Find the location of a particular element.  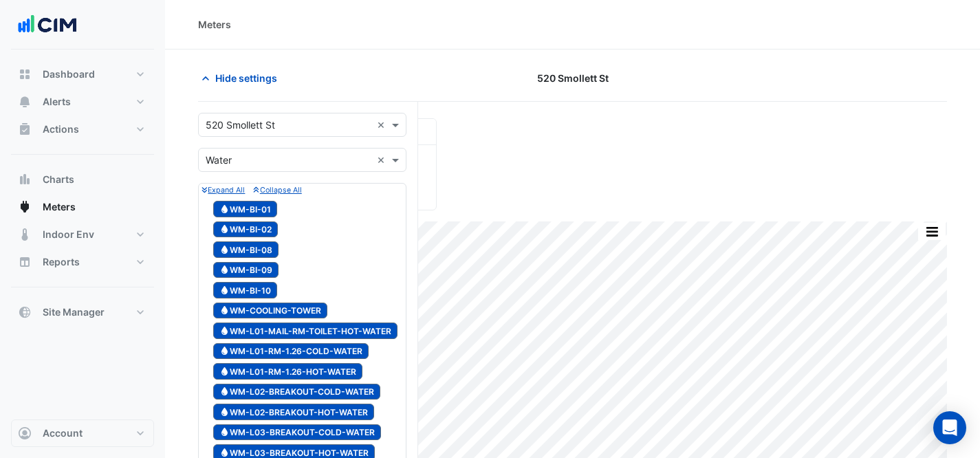

app-icon: Charts is located at coordinates (25, 179).